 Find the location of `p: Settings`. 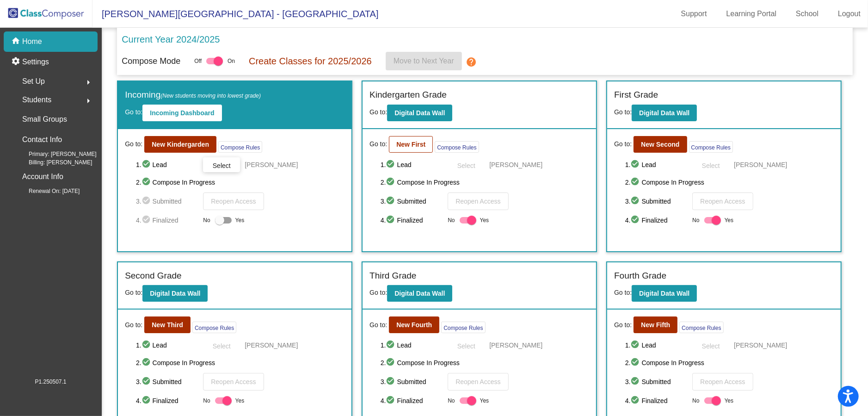

p: Settings is located at coordinates (36, 62).